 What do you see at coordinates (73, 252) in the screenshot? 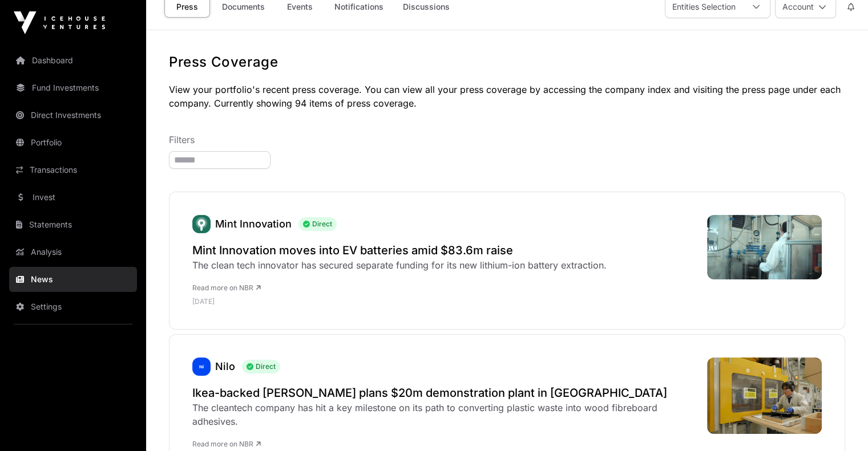
I see `a: Analysis` at bounding box center [73, 252].